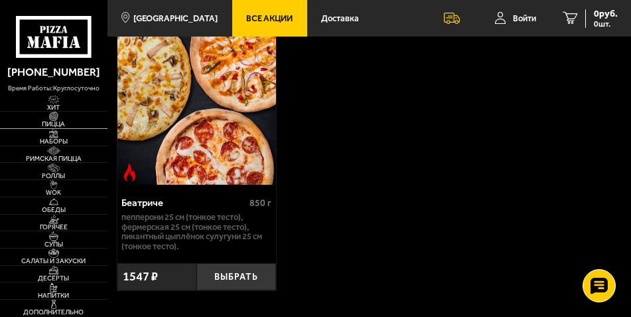 This screenshot has width=631, height=317. Describe the element at coordinates (140, 276) in the screenshot. I see `span: 1547 ₽` at that location.